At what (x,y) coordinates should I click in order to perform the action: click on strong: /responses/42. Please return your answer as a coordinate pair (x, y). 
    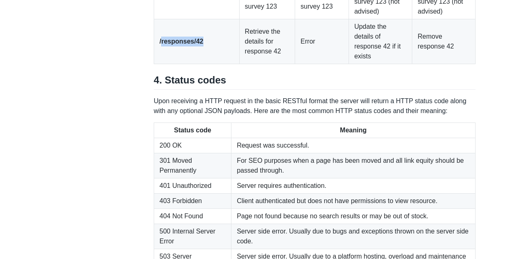
    Looking at the image, I should click on (181, 41).